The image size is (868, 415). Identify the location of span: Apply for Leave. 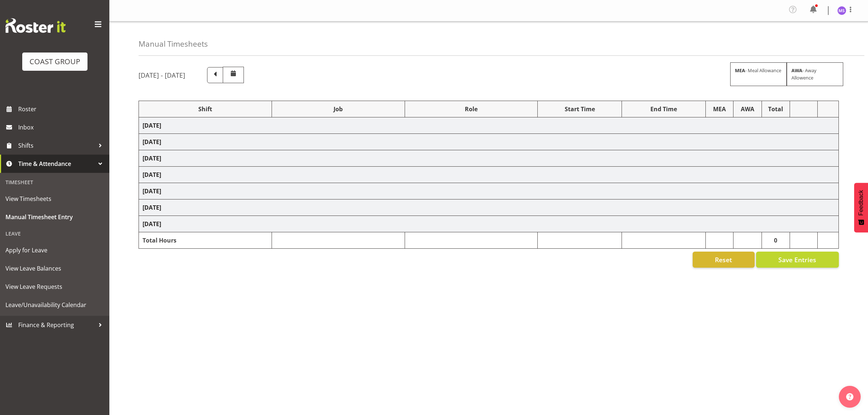
(55, 251).